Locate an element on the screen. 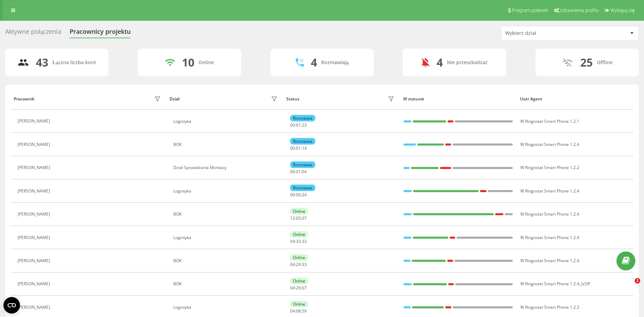 The height and width of the screenshot is (317, 644). span: 59 is located at coordinates (304, 311).